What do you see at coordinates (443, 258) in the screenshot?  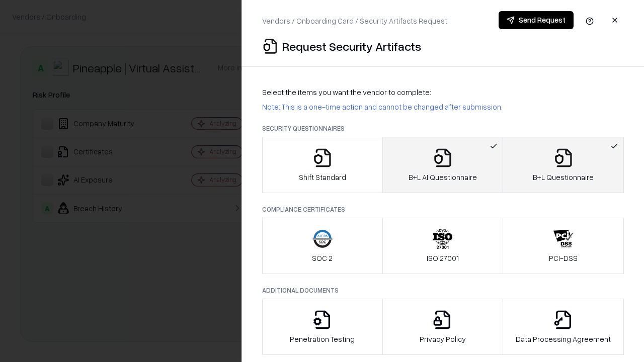 I see `p: ISO 27001` at bounding box center [443, 258].